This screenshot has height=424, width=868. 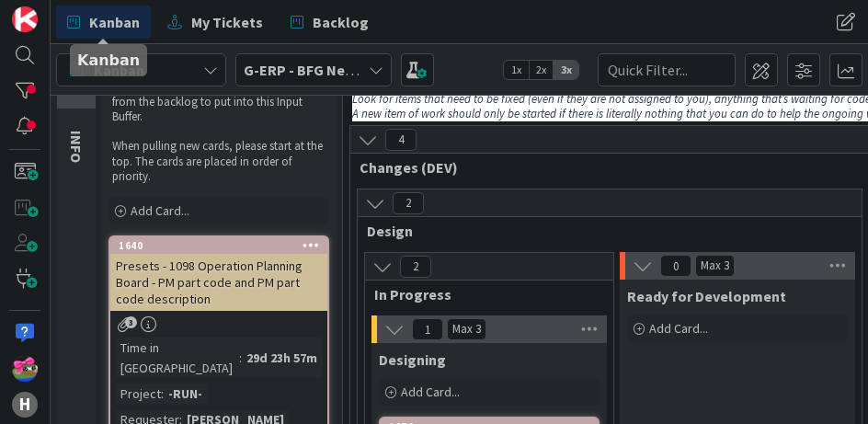 What do you see at coordinates (602, 230) in the screenshot?
I see `span: Design` at bounding box center [602, 230].